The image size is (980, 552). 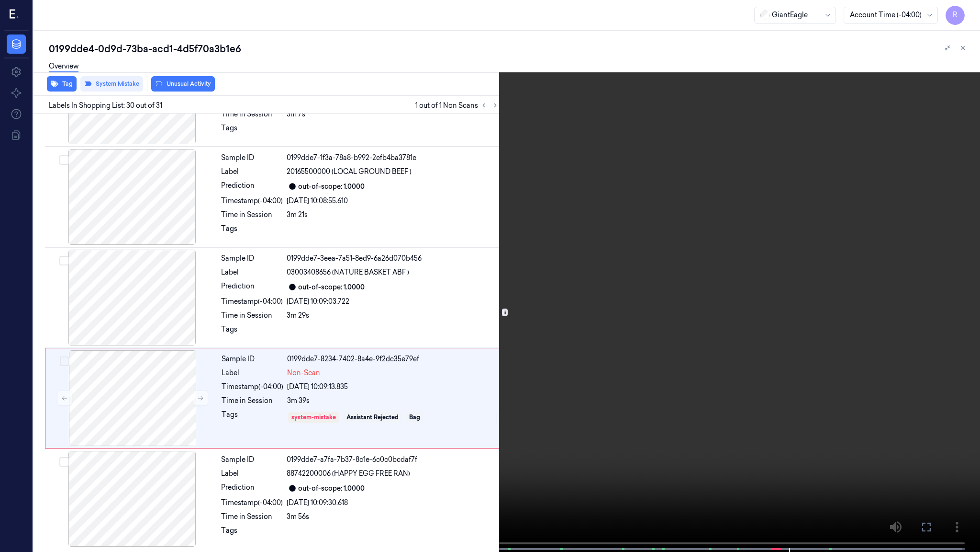 What do you see at coordinates (393, 258) in the screenshot?
I see `div: 0199dde7-3eea-7a51-8ed9-6a26d070b456` at bounding box center [393, 258].